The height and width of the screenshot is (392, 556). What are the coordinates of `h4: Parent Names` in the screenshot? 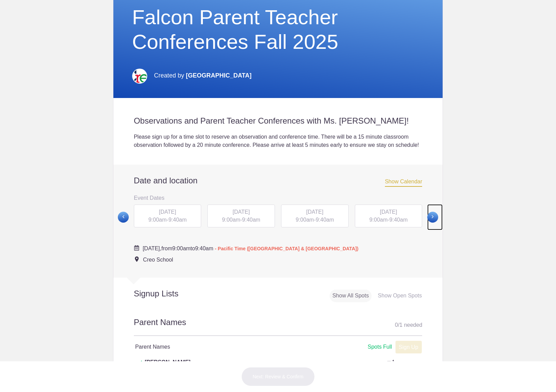 It's located at (206, 347).